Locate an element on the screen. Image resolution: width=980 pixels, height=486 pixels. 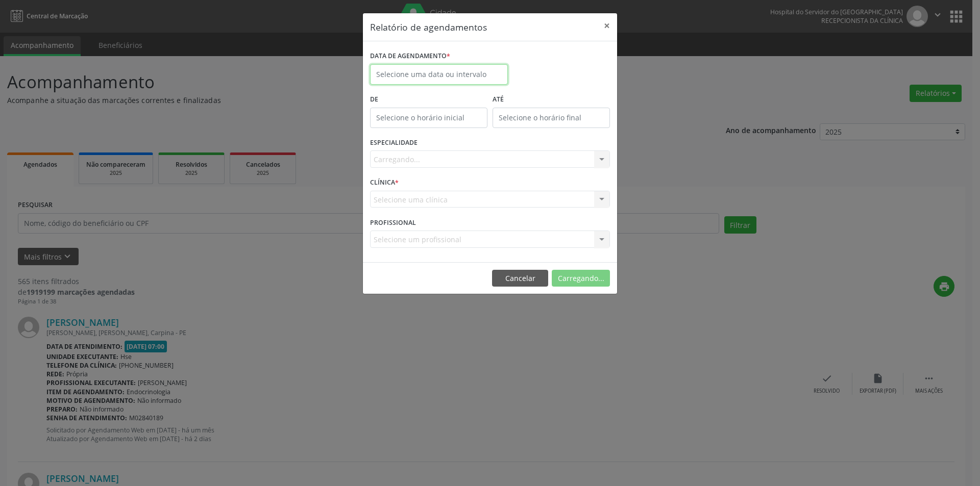
h5: Relatório de agendamentos is located at coordinates (428, 27).